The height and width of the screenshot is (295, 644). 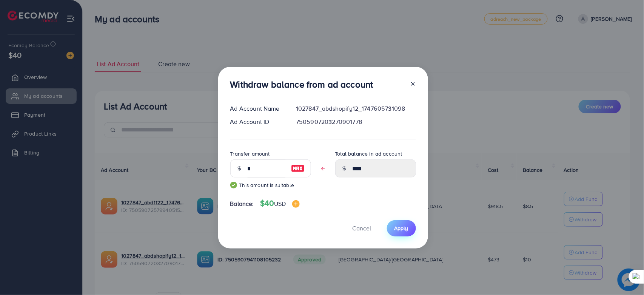 I want to click on span: Cancel, so click(x=362, y=228).